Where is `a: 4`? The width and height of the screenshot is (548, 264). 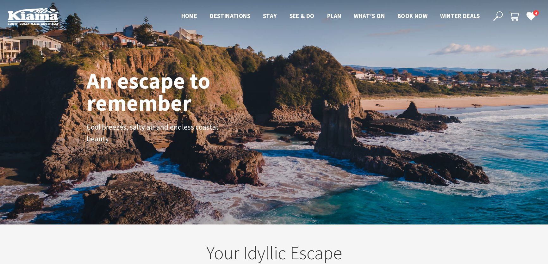 a: 4 is located at coordinates (530, 16).